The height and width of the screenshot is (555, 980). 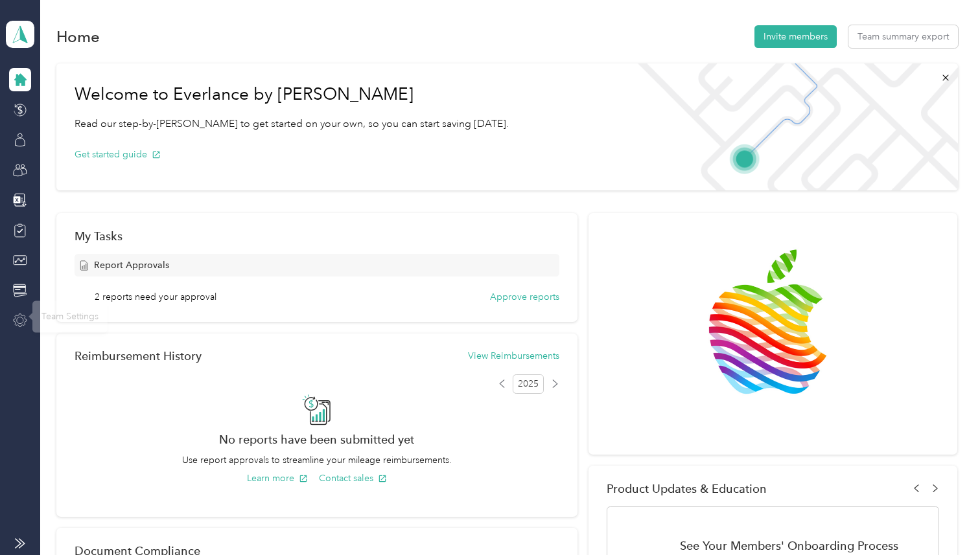 I want to click on div: Team Settings, so click(x=70, y=316).